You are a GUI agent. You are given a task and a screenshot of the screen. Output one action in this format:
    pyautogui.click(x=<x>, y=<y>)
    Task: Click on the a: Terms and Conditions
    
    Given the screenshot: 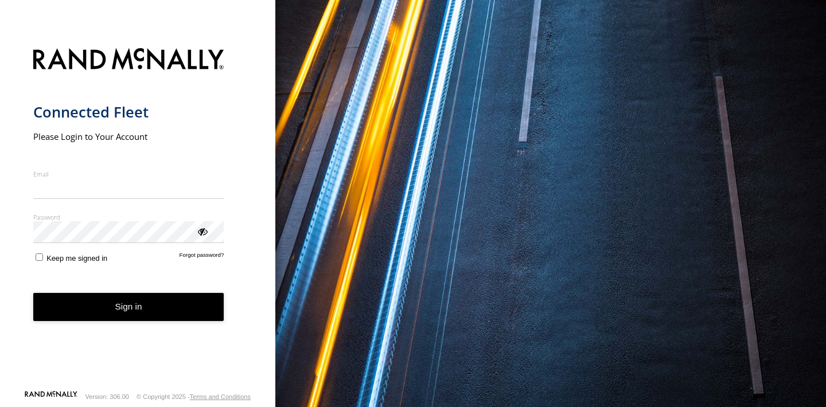 What is the action you would take?
    pyautogui.click(x=220, y=397)
    